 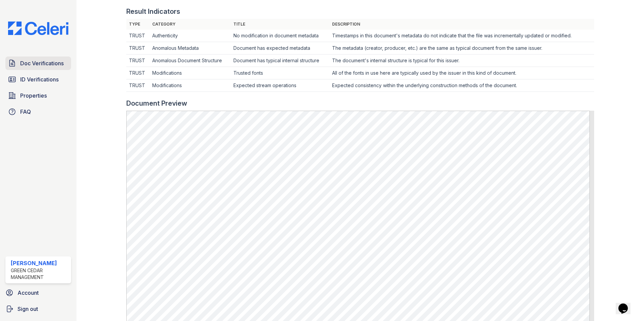 What do you see at coordinates (280, 61) in the screenshot?
I see `td: Document has typical internal structure` at bounding box center [280, 61].